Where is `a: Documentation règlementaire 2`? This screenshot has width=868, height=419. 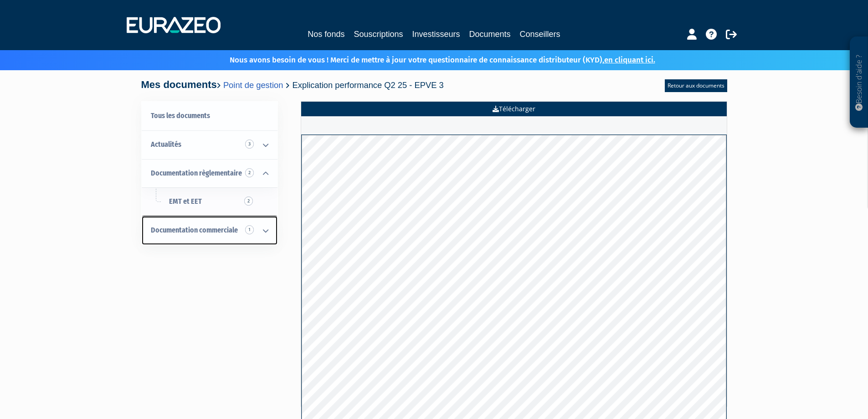
a: Documentation règlementaire 2 is located at coordinates (210, 173).